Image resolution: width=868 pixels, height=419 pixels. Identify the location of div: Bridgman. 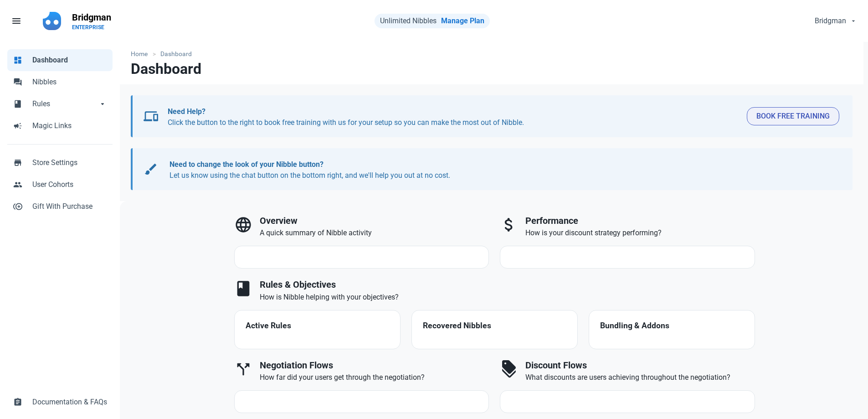
(835, 21).